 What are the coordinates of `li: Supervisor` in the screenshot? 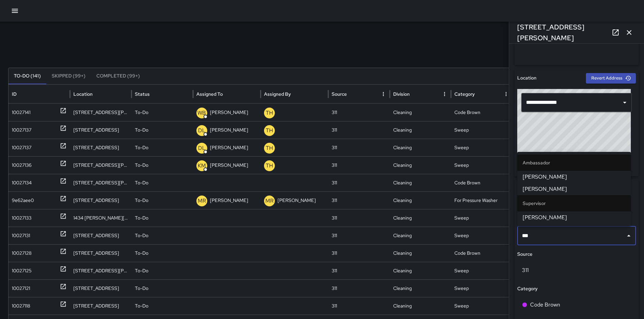 It's located at (574, 204).